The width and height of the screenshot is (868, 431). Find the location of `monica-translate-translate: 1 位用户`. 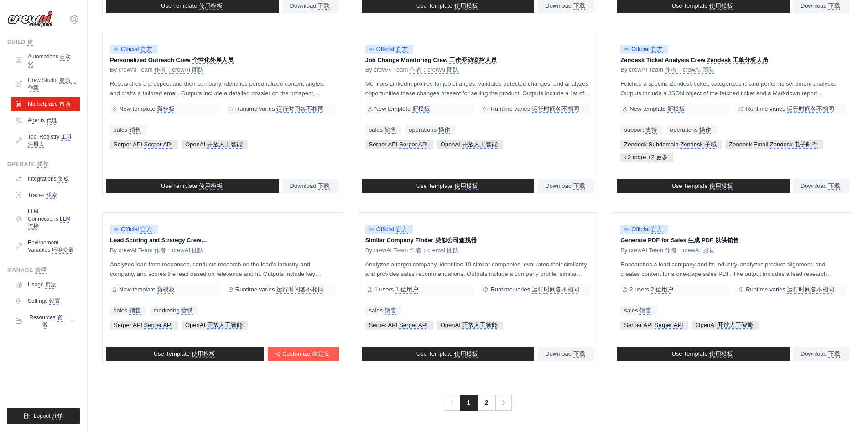

monica-translate-translate: 1 位用户 is located at coordinates (407, 290).